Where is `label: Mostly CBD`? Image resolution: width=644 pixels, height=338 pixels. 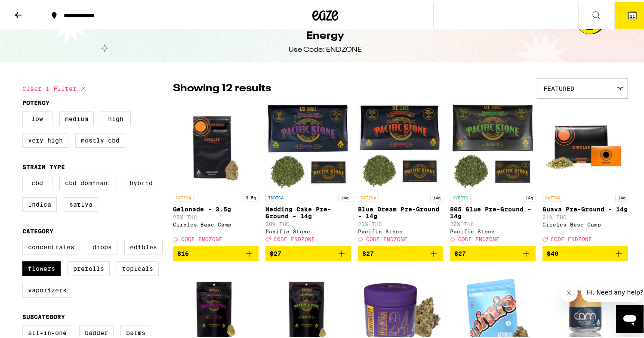
label: Mostly CBD is located at coordinates (100, 139).